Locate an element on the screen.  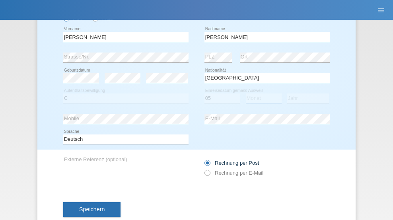
input: Rechnung per Post is located at coordinates (207, 165).